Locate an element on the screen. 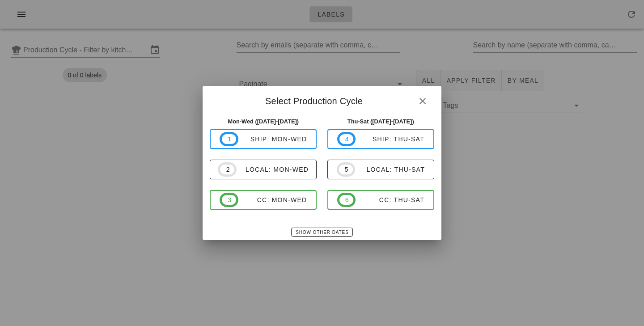  span: 2 is located at coordinates (227, 170).